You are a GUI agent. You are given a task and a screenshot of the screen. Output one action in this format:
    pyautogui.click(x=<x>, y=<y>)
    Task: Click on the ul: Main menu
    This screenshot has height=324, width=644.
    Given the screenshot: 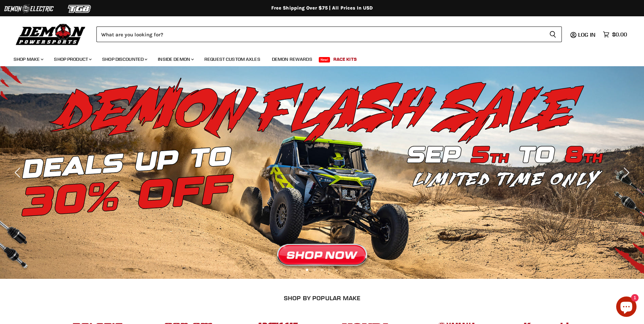 What is the action you would take?
    pyautogui.click(x=317, y=58)
    